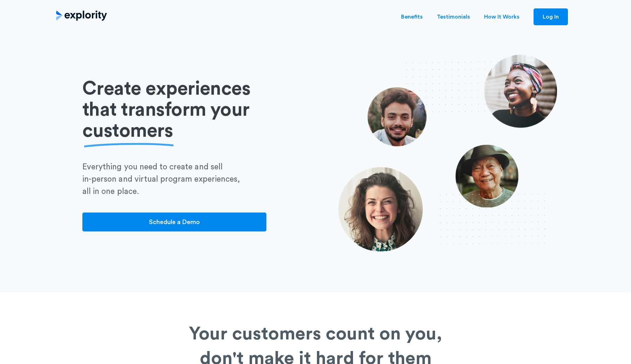  What do you see at coordinates (502, 17) in the screenshot?
I see `a: How It Works` at bounding box center [502, 17].